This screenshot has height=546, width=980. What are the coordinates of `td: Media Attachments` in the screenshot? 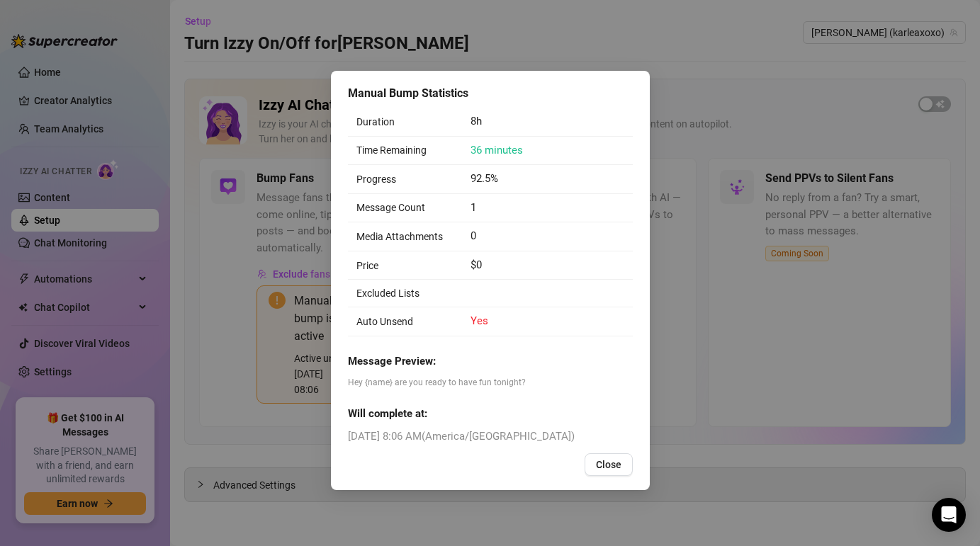 It's located at (404, 237).